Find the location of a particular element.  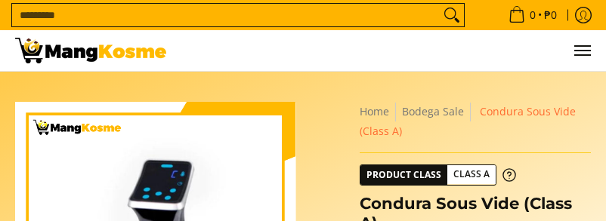

ul: Customer Navigation is located at coordinates (386, 51).